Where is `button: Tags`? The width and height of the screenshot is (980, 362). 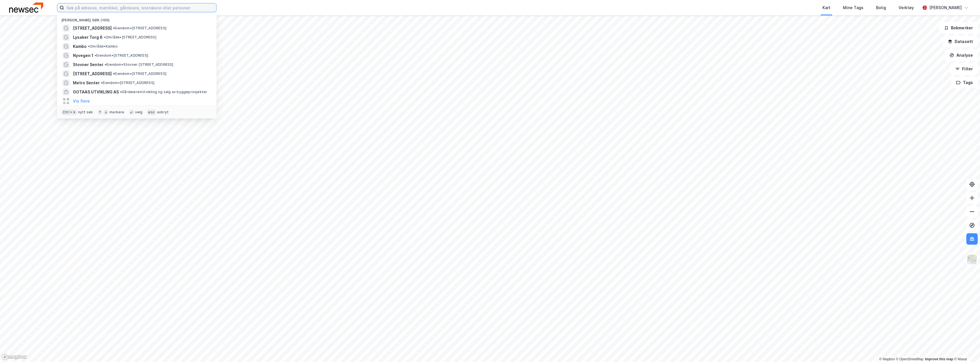
button: Tags is located at coordinates (964, 83).